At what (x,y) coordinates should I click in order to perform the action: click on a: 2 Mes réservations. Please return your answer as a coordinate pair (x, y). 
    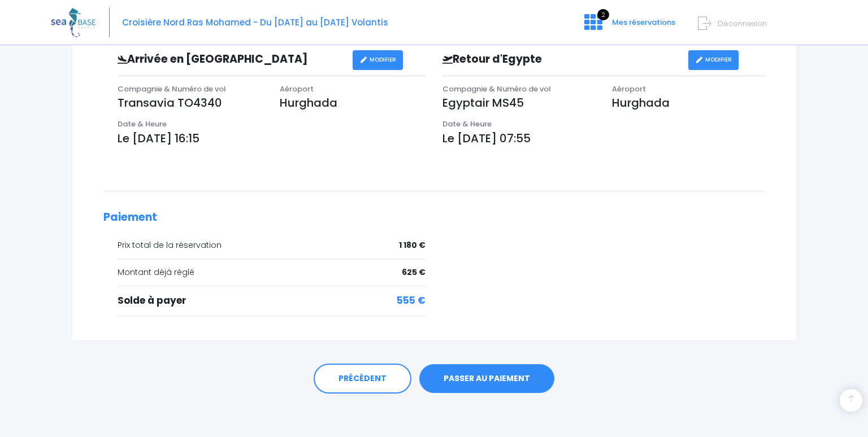
    Looking at the image, I should click on (629, 26).